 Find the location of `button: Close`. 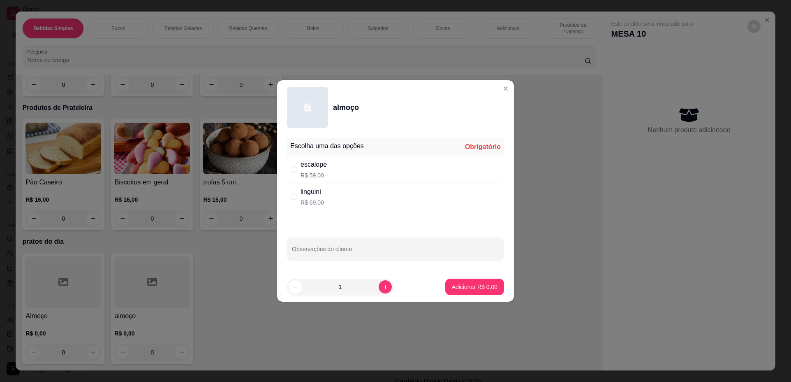

button: Close is located at coordinates (506, 88).